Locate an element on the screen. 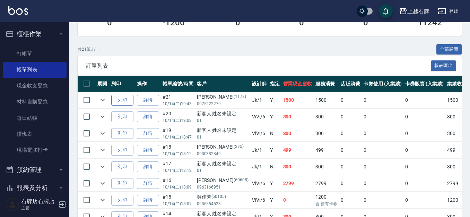 Image resolution: width=470 pixels, height=217 pixels. a: 打帳單 is located at coordinates (35, 54).